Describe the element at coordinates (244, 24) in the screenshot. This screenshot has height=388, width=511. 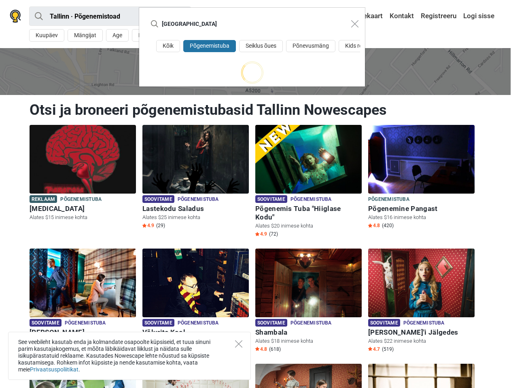
I see `input: proovi “Tallinn”` at that location.